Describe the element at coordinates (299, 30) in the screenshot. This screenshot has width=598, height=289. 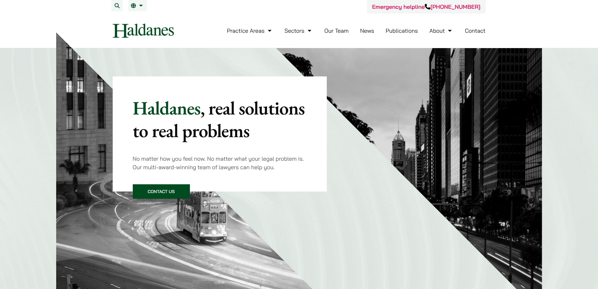
I see `a: Sectors` at that location.